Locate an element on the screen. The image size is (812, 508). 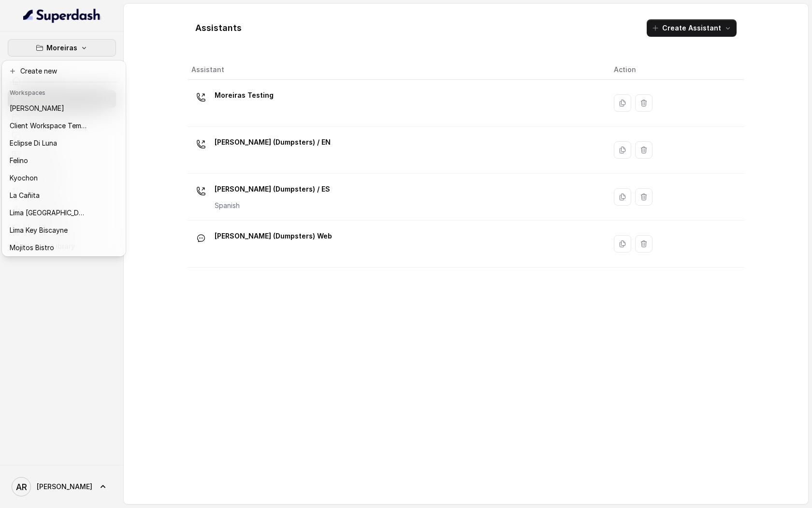
p: Kyochon is located at coordinates (24, 178).